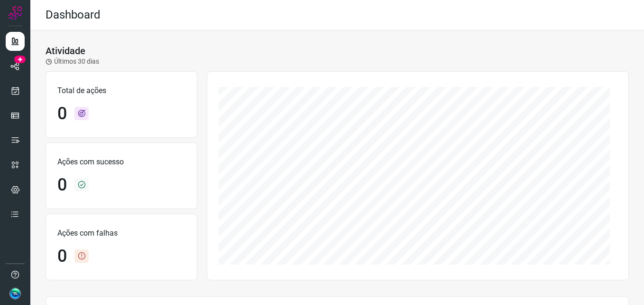 The height and width of the screenshot is (305, 644). I want to click on p: Ações com sucesso, so click(121, 162).